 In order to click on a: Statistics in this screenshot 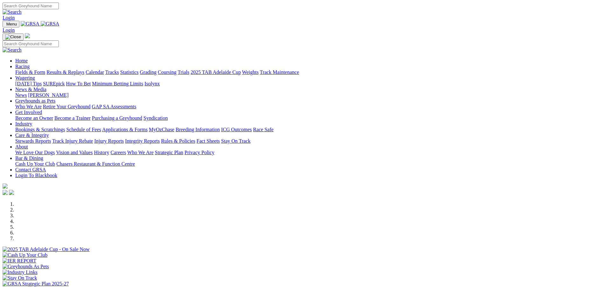, I will do `click(129, 72)`.